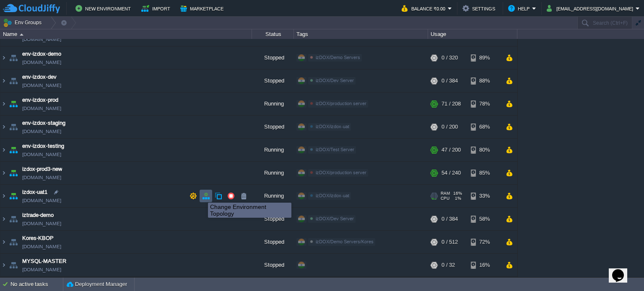 The height and width of the screenshot is (291, 644). What do you see at coordinates (335, 220) in the screenshot?
I see `span: izDOX/Dev Server` at bounding box center [335, 220].